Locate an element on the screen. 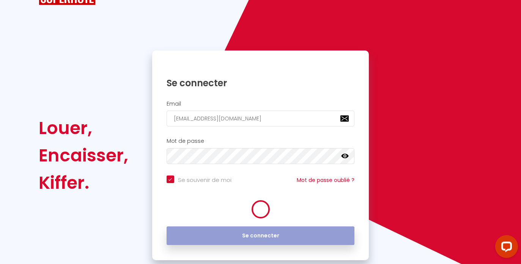  div: Encaisser, is located at coordinates (84, 155).